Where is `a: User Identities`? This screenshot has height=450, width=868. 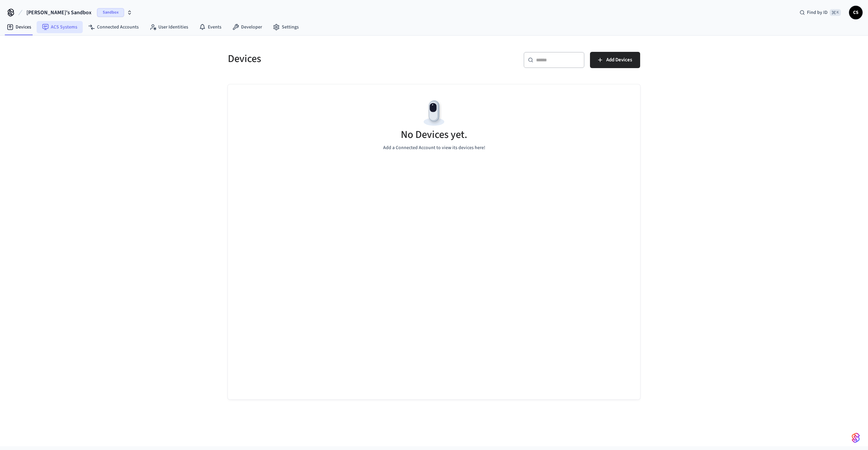
a: User Identities is located at coordinates (169, 27).